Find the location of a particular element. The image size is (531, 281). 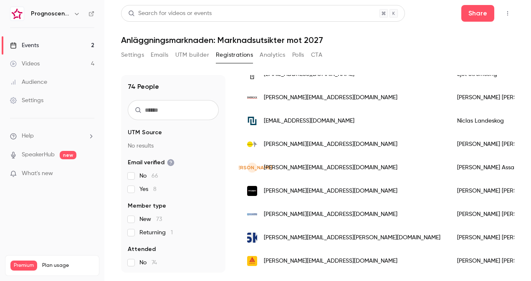

span: Yes is located at coordinates (148, 190).